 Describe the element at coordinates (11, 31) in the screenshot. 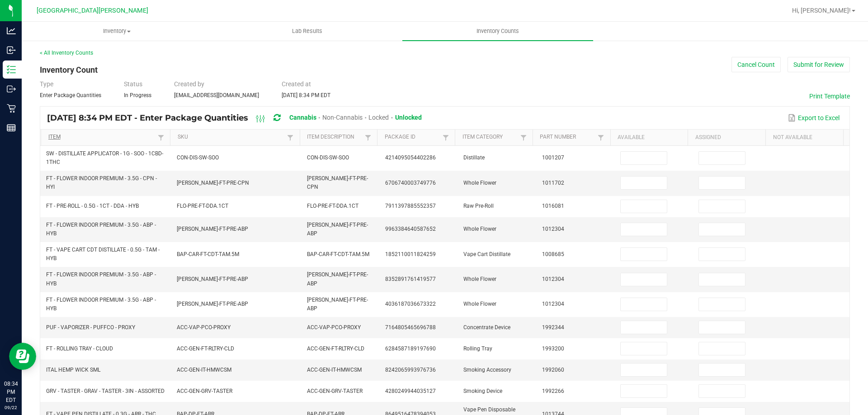

I see `inline-svg: Analytics` at that location.